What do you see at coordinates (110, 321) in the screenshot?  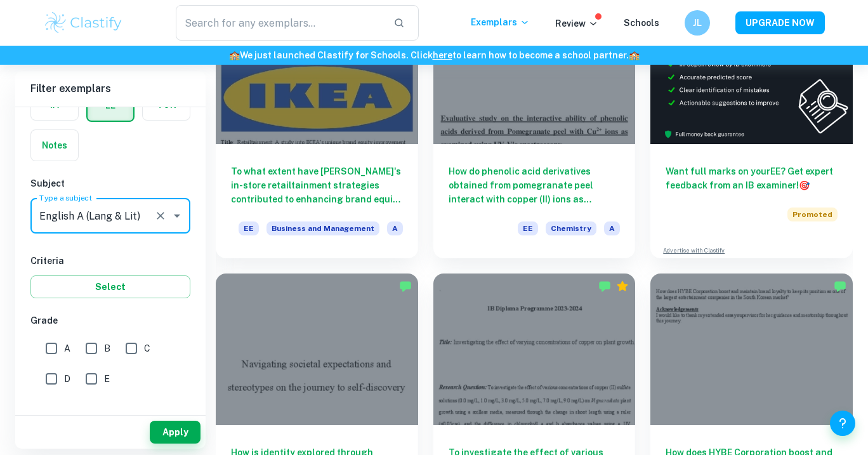 I see `h6: Grade` at bounding box center [110, 321].